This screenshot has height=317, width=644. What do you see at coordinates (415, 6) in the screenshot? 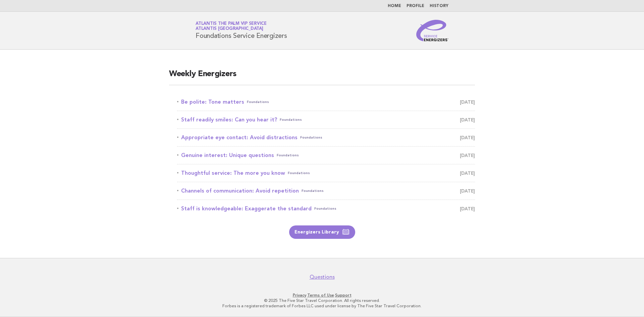
I see `a: Profile` at bounding box center [415, 6].